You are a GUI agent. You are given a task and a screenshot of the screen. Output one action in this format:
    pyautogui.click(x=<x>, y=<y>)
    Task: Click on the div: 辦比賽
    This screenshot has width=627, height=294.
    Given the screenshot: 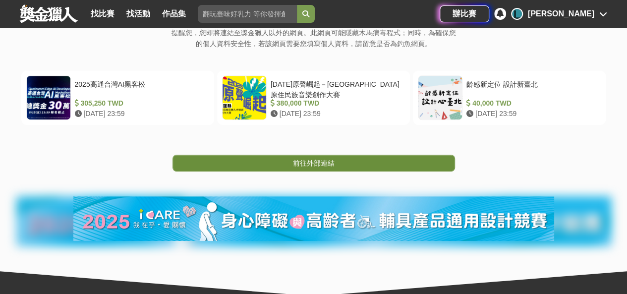 What is the action you would take?
    pyautogui.click(x=465, y=14)
    